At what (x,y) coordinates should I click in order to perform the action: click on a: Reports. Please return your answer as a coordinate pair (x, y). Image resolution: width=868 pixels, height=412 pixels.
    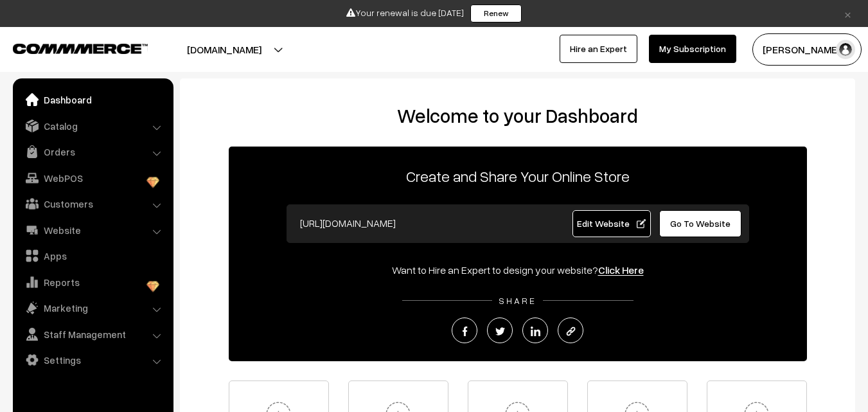
    Looking at the image, I should click on (93, 283).